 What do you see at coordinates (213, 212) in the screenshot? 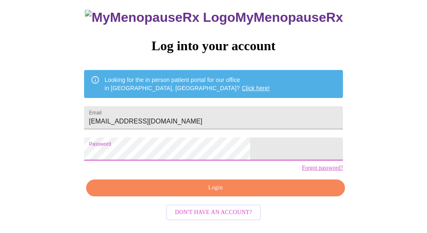
I see `a: Don't have an account?` at bounding box center [213, 212].